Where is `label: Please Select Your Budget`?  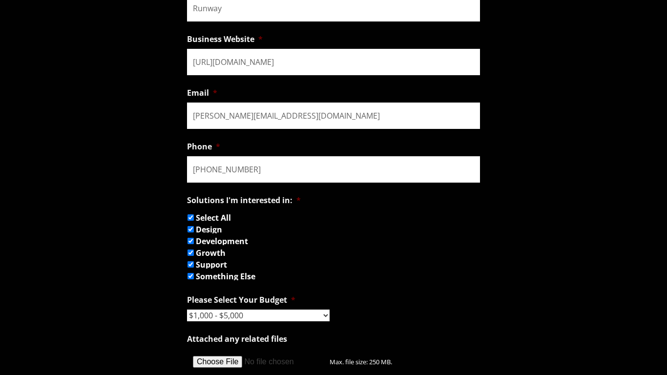 label: Please Select Your Budget is located at coordinates (241, 300).